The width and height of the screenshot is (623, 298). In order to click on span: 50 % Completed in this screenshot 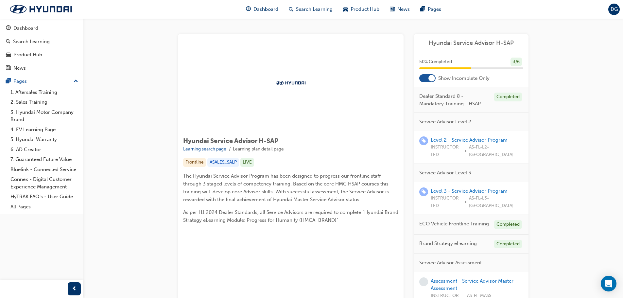, I will do `click(435, 62)`.